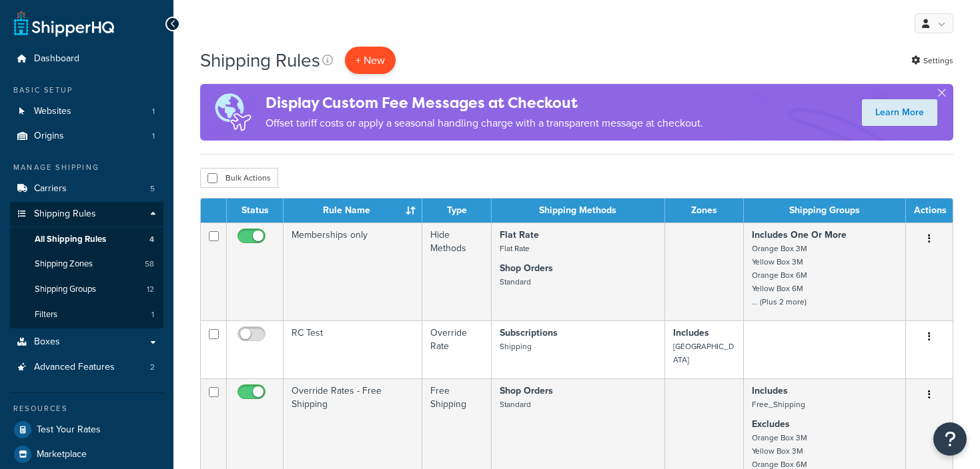  What do you see at coordinates (86, 455) in the screenshot?
I see `li: Marketplace` at bounding box center [86, 455].